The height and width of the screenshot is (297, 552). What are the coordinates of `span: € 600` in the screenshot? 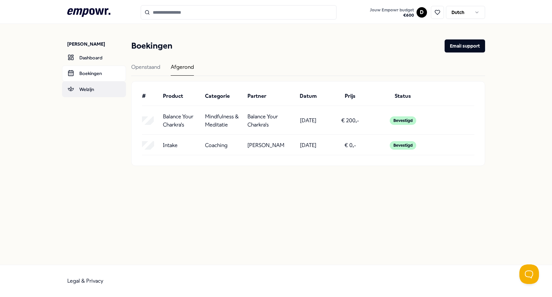 It's located at (391, 15).